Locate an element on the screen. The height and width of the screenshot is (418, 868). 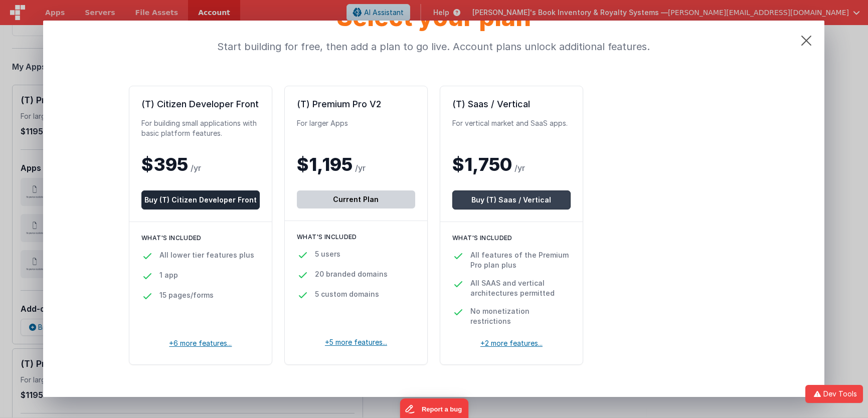
div: (T) Saas / Vertical is located at coordinates (512, 104).